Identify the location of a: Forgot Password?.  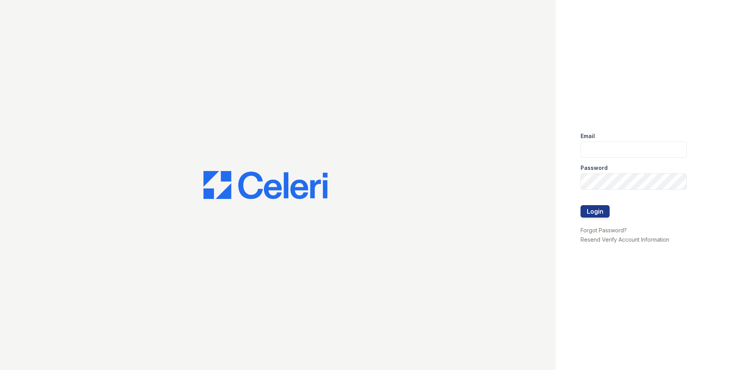
(604, 230).